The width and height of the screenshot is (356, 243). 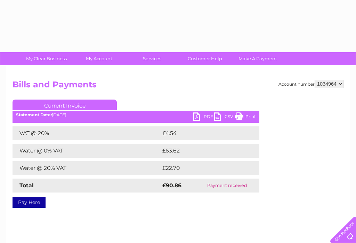 I want to click on h2: Bills and Payments, so click(x=178, y=86).